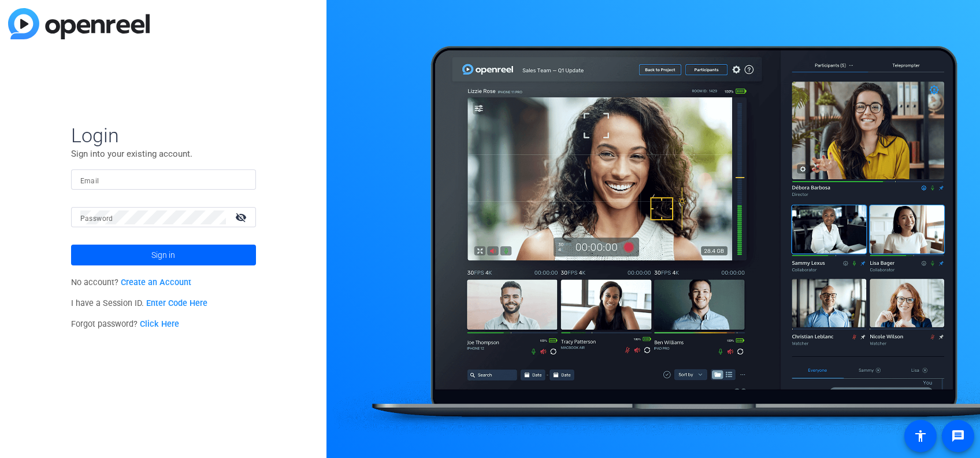 This screenshot has width=980, height=458. What do you see at coordinates (164, 180) in the screenshot?
I see `input: Enter Email Address` at bounding box center [164, 180].